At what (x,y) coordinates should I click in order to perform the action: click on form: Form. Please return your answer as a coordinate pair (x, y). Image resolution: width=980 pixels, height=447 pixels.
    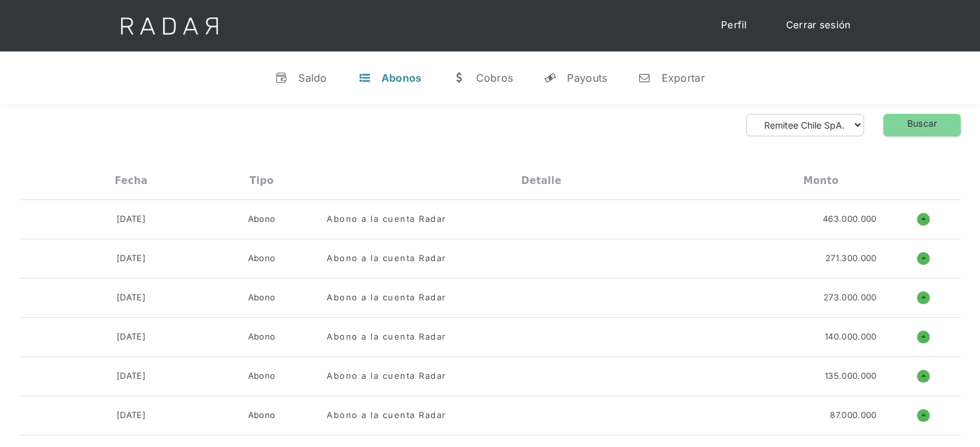
    Looking at the image, I should click on (804, 125).